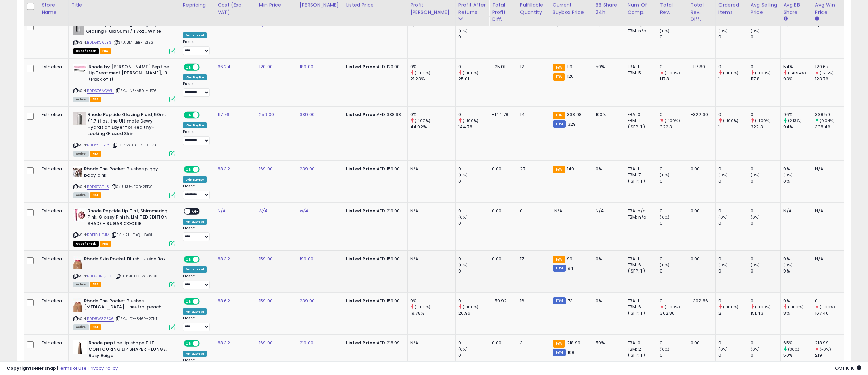 The width and height of the screenshot is (868, 375). I want to click on div: 100%, so click(608, 115).